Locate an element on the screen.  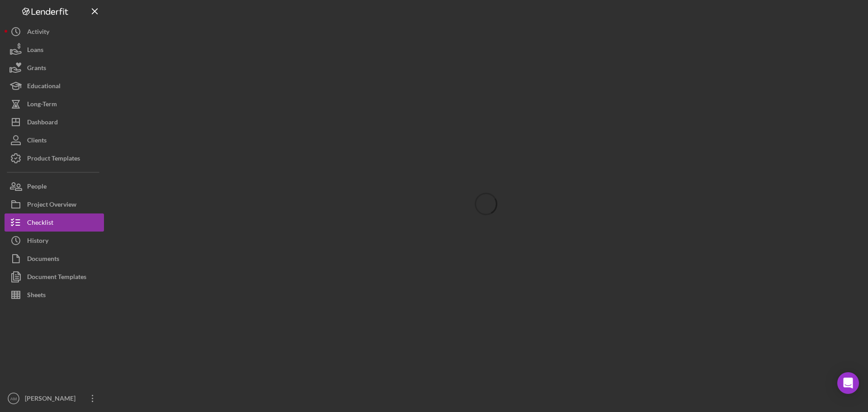
a: History is located at coordinates (54, 241).